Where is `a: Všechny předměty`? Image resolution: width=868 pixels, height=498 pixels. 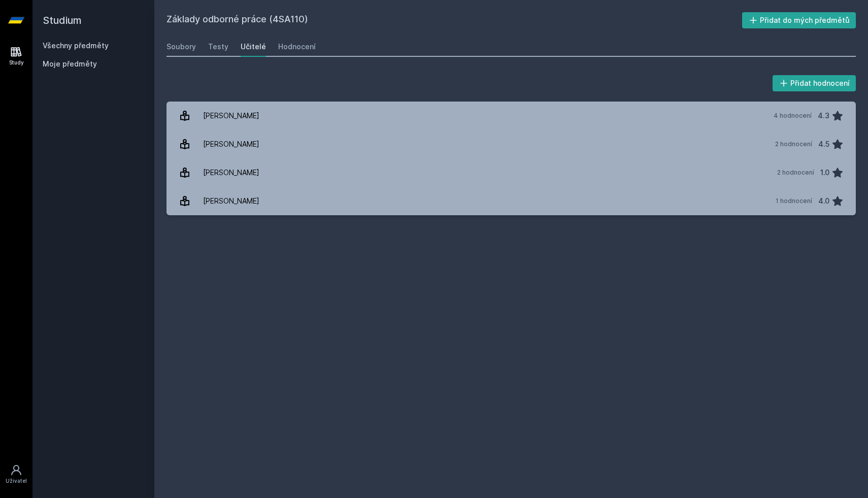 a: Všechny předměty is located at coordinates (76, 45).